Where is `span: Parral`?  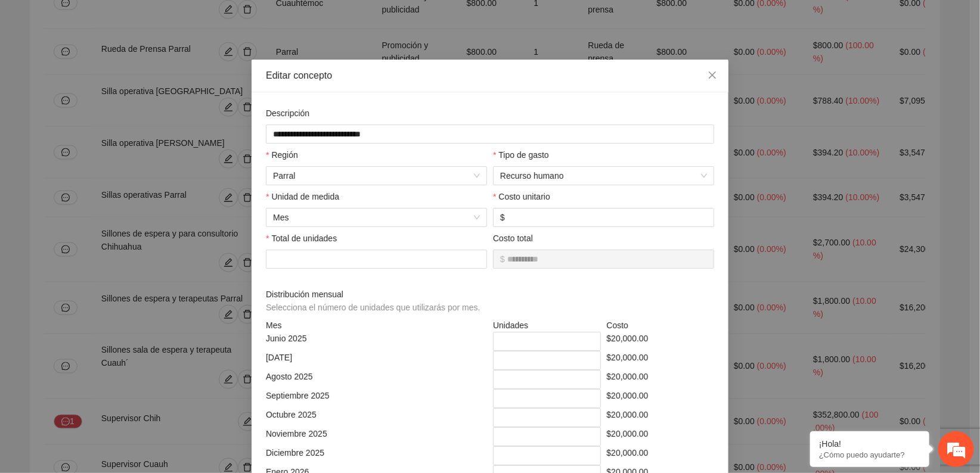
span: Parral is located at coordinates (376, 176).